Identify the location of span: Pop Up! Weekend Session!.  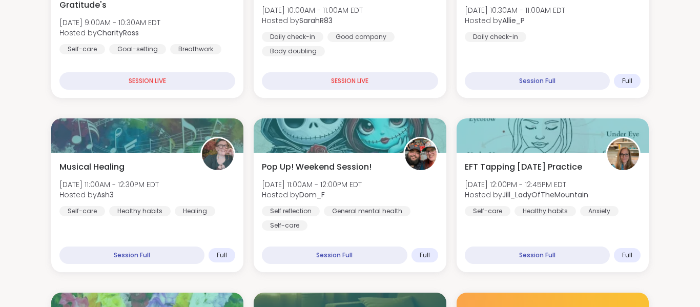
(316, 167).